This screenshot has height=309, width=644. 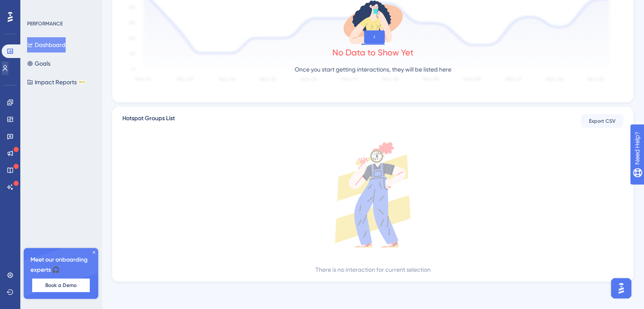 I want to click on span: Book a Demo, so click(x=61, y=285).